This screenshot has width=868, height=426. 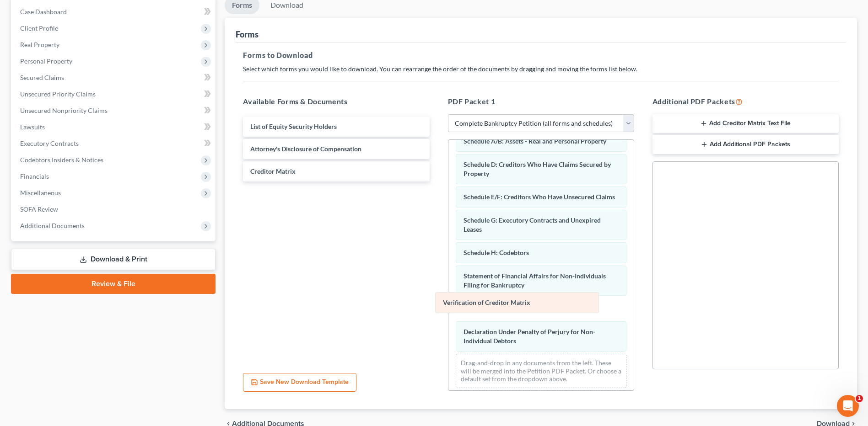 I want to click on span: Schedule E/F: Creditors Who Have Unsecured Claims, so click(x=539, y=197).